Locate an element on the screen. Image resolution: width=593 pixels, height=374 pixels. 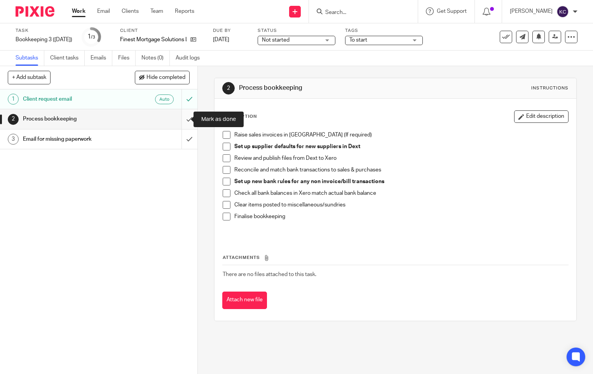
p: Review and publish files from Dext to Xero is located at coordinates (401, 158).